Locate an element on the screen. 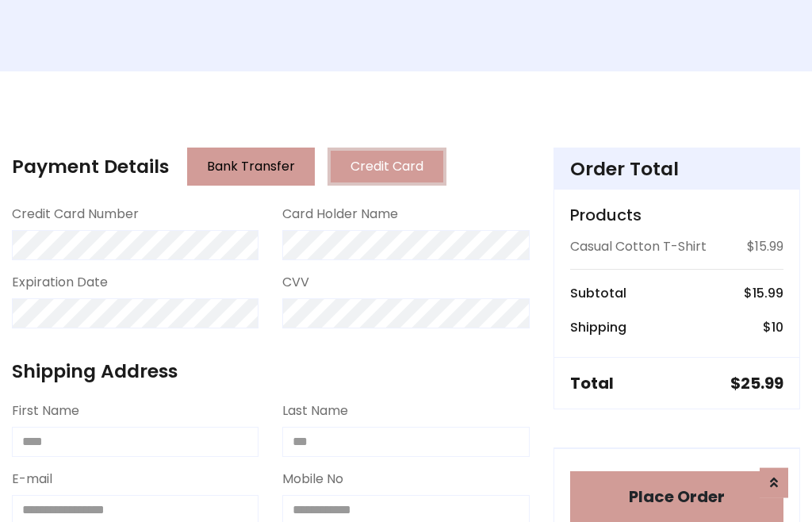 The image size is (812, 522). span: 10 is located at coordinates (777, 327).